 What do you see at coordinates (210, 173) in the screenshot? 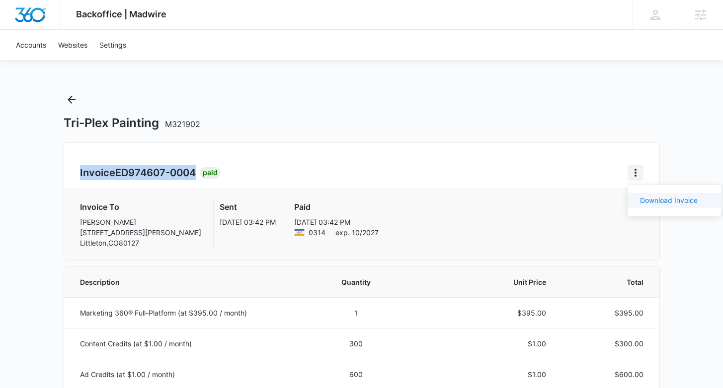
I see `div: Paid` at bounding box center [210, 173].